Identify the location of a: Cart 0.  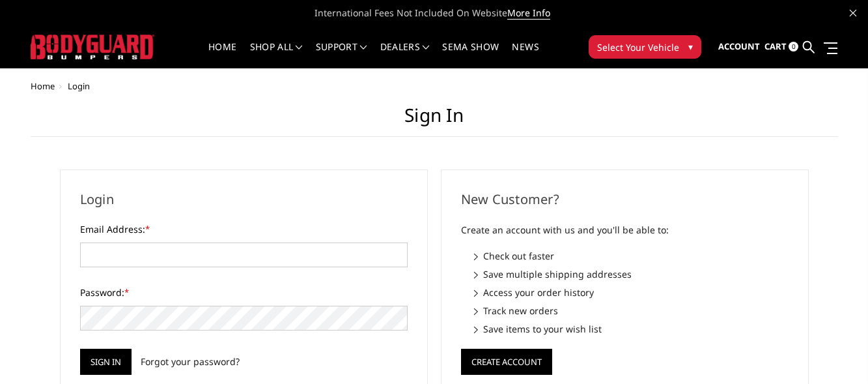
(781, 47).